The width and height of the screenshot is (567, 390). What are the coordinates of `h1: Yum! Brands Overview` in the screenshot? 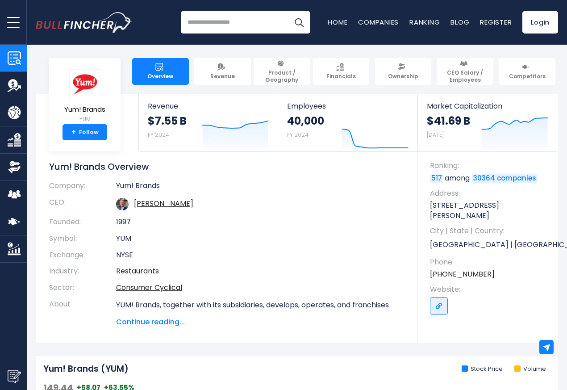 It's located at (226, 167).